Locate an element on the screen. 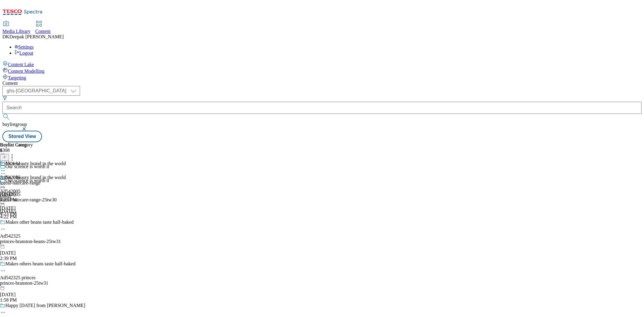  a: Content Modelling is located at coordinates (322, 70).